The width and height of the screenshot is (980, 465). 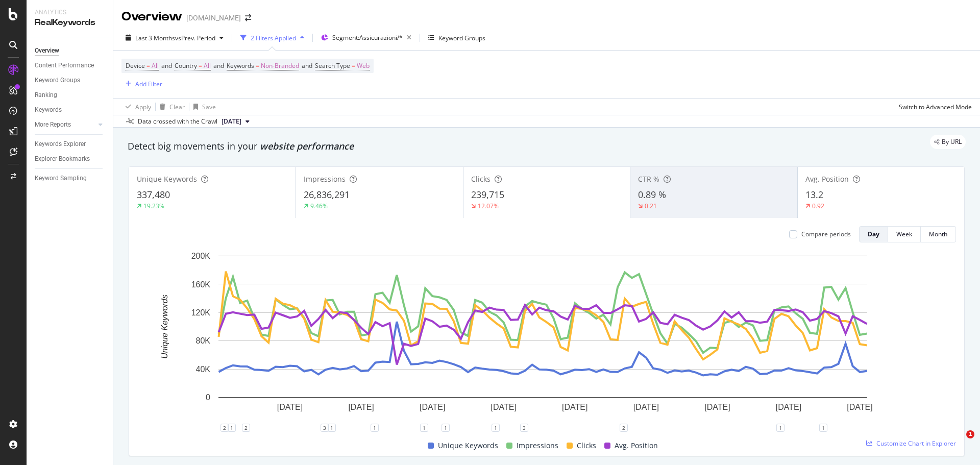 I want to click on div: legacy label, so click(x=948, y=142).